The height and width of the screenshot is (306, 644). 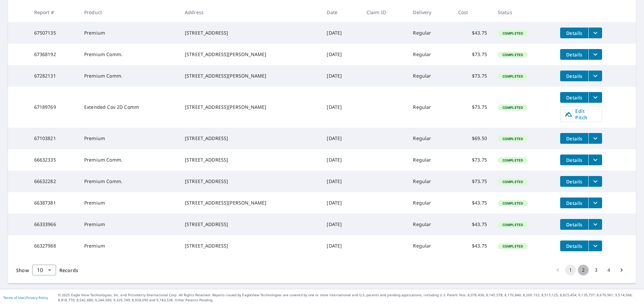 I want to click on div: Show 10 records, so click(x=44, y=270).